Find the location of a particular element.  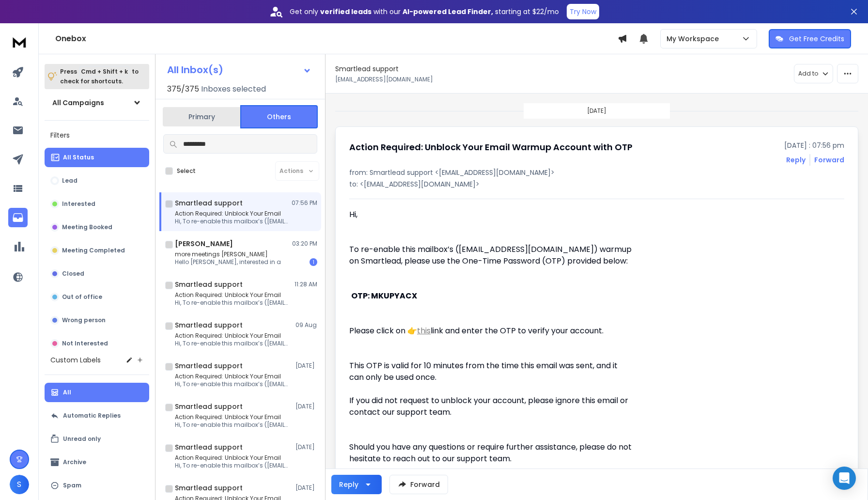

p: My Workspace is located at coordinates (695, 39).